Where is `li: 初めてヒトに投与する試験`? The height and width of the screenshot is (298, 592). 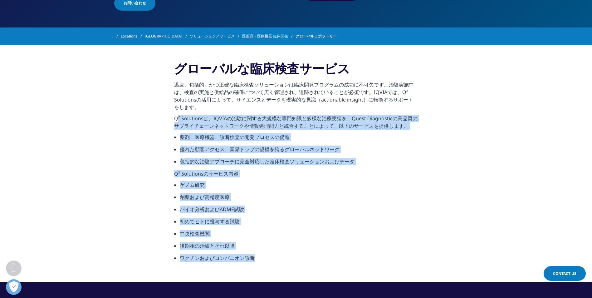
li: 初めてヒトに投与する試験 is located at coordinates (299, 224).